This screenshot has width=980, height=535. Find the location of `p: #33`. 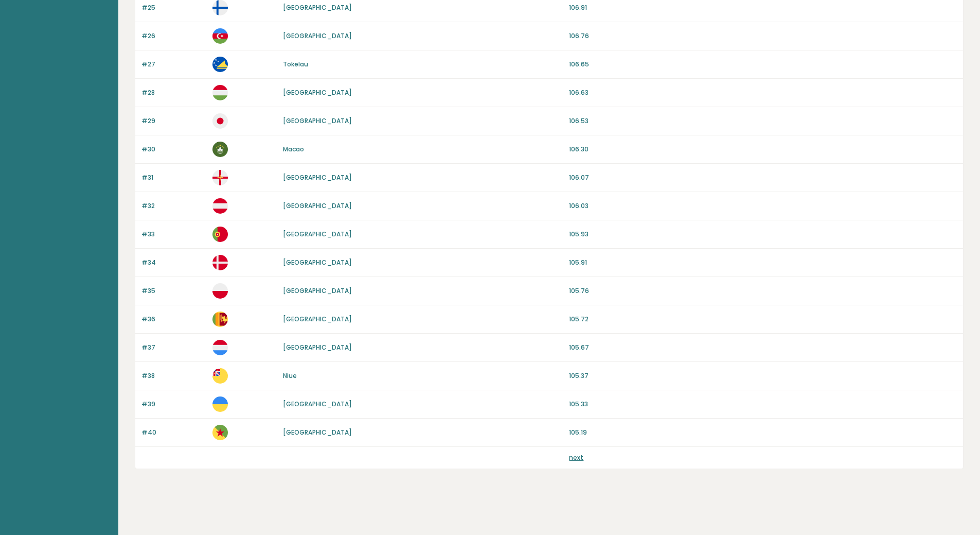

p: #33 is located at coordinates (174, 234).